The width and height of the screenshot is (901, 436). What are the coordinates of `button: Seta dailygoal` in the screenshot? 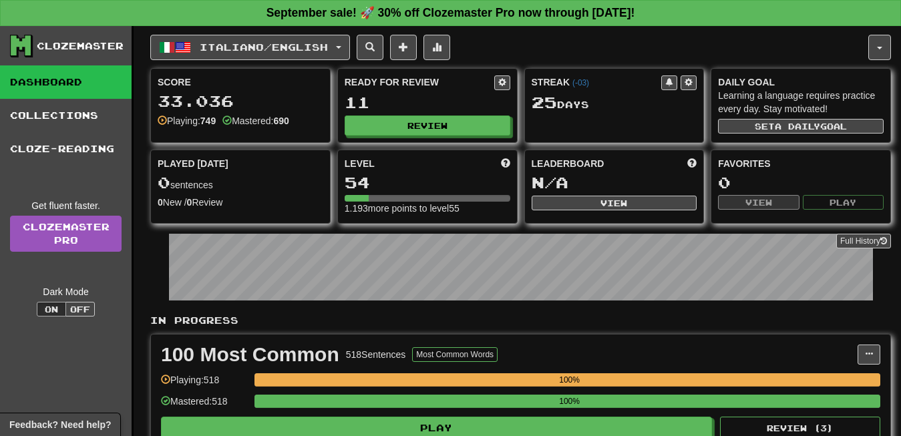 It's located at (800, 126).